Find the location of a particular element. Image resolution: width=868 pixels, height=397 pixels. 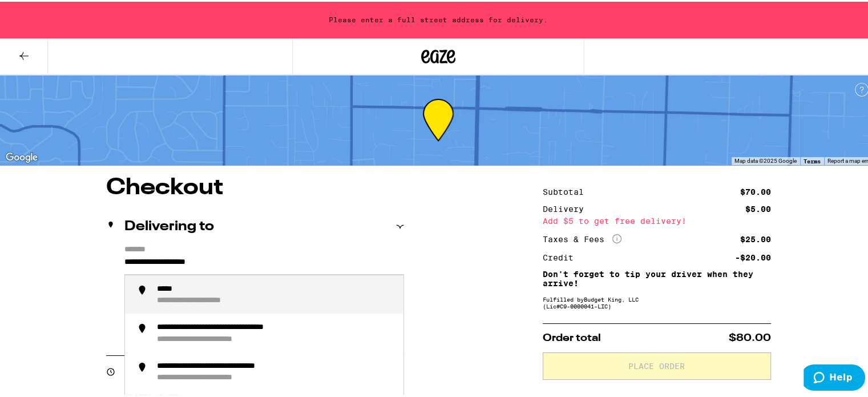

span: Map data ©2025 Google is located at coordinates (765, 159).